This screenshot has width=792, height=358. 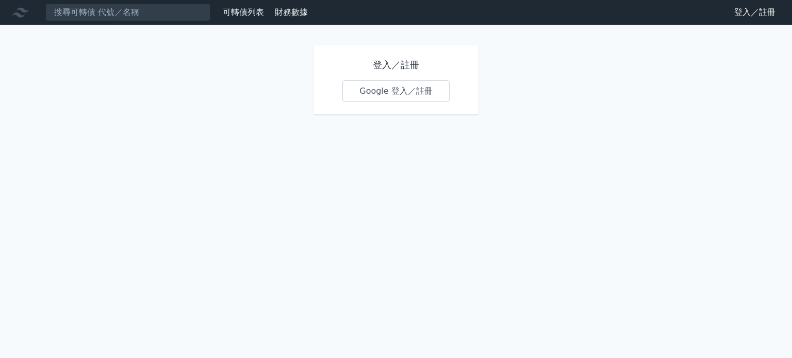 What do you see at coordinates (128, 12) in the screenshot?
I see `input: 搜尋可轉債 代號／名稱` at bounding box center [128, 12].